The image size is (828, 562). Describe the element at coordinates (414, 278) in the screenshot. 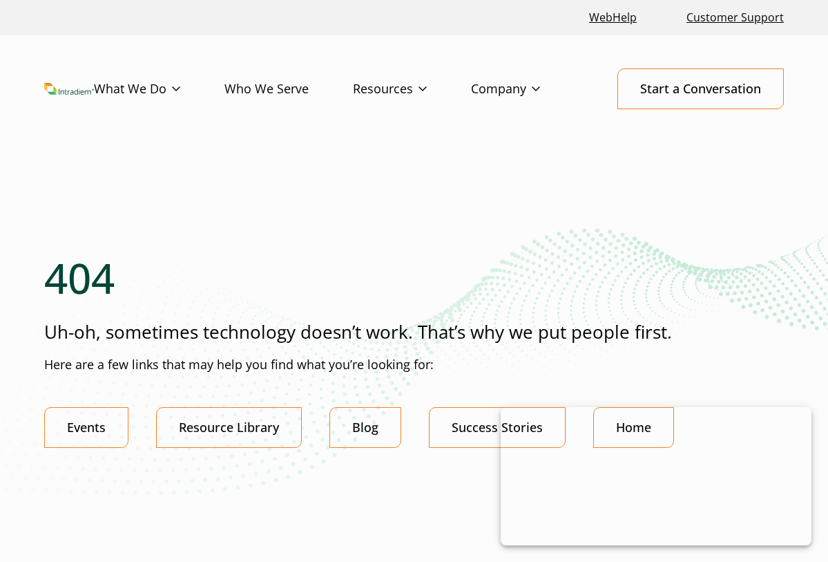

I see `h1: 404` at that location.